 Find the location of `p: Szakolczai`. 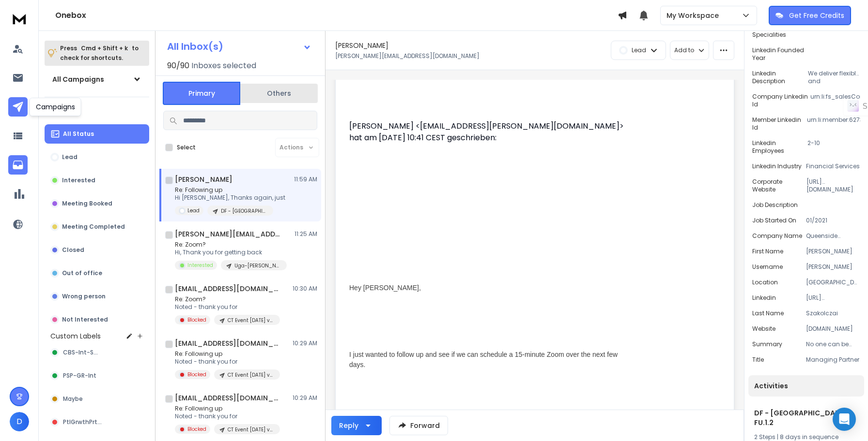

p: Szakolczai is located at coordinates (833, 313).